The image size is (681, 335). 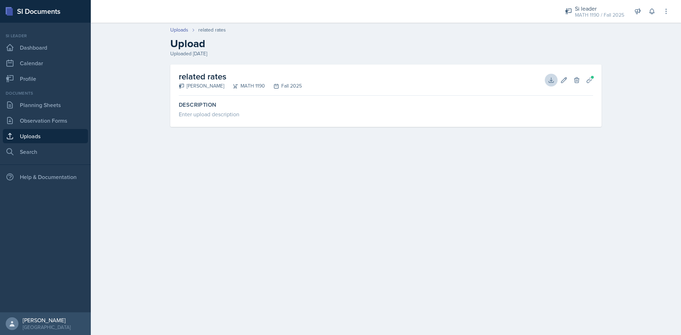 I want to click on a: Dashboard, so click(x=45, y=48).